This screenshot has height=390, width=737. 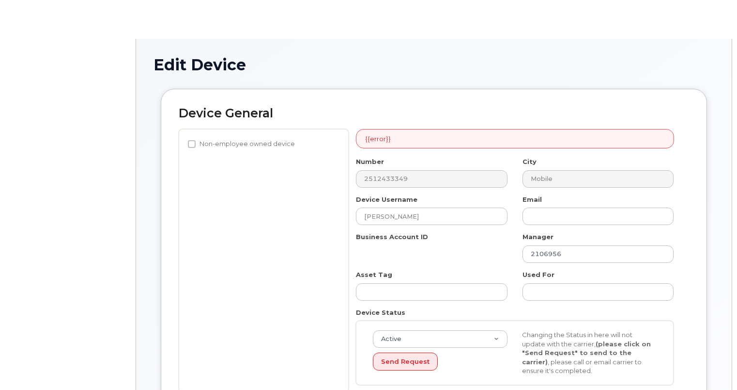 What do you see at coordinates (387, 199) in the screenshot?
I see `label: Device Username` at bounding box center [387, 199].